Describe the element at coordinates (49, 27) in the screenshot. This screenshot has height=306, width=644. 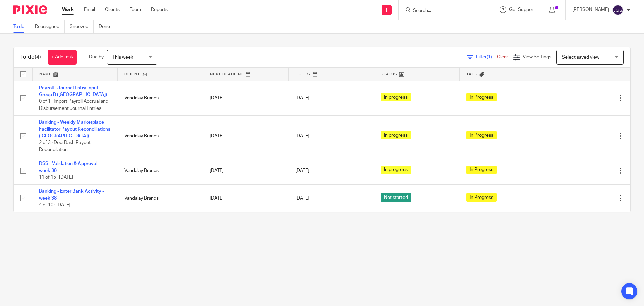
I see `a: Reassigned` at that location.